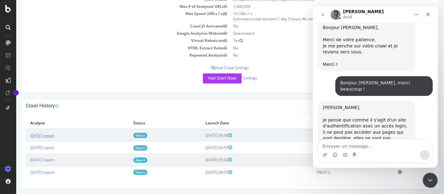  Describe the element at coordinates (336, 172) in the screenshot. I see `td: 798,613` at that location.